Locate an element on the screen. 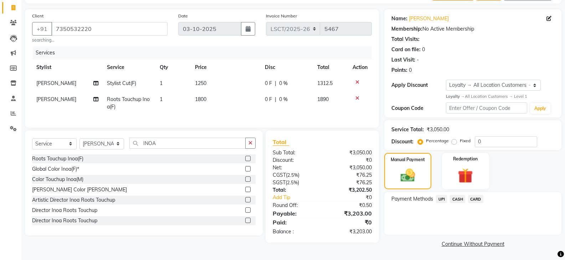  strong: Loyalty → is located at coordinates (455, 97).